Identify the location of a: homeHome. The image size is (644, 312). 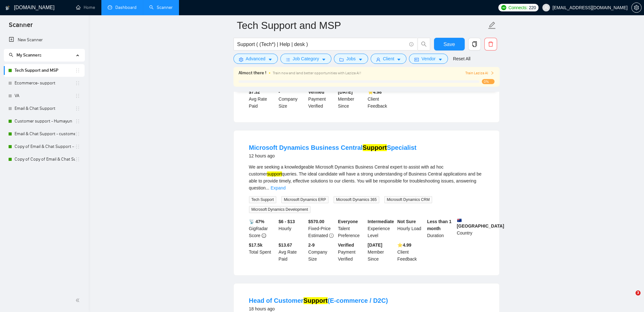
(85, 7).